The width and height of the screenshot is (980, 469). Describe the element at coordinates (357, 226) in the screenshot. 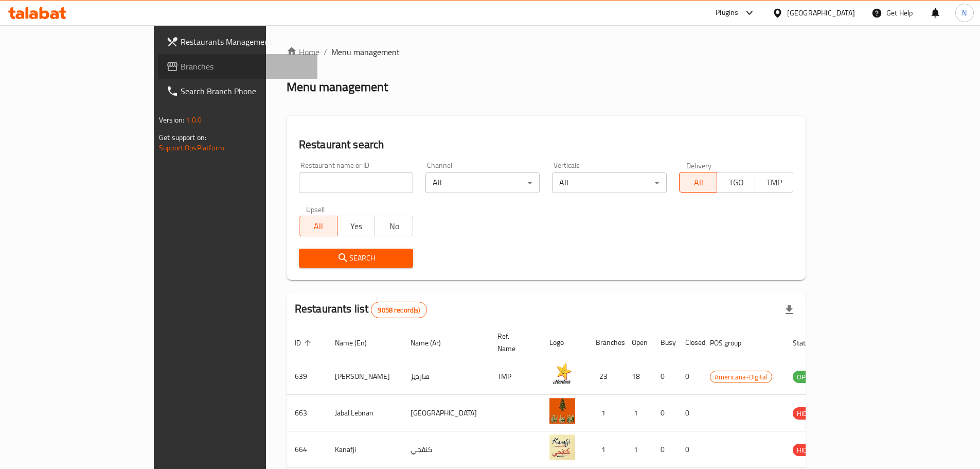

I see `span: Yes` at that location.